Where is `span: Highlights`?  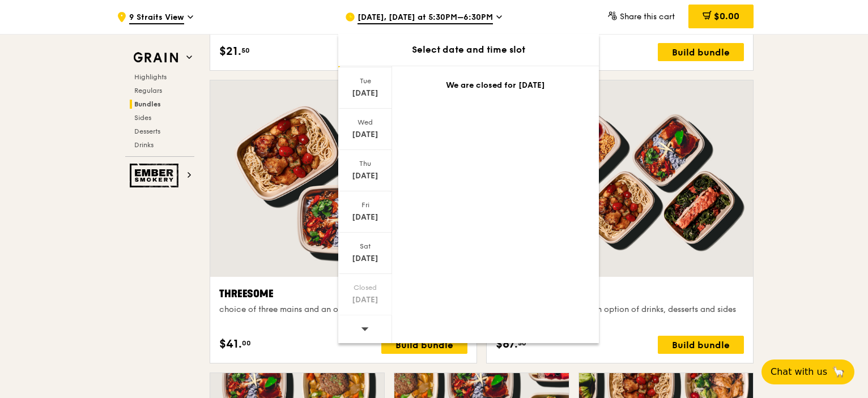 span: Highlights is located at coordinates (150, 77).